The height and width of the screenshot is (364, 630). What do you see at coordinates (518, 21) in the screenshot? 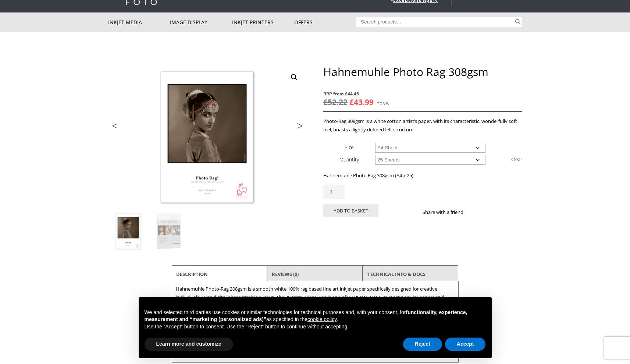
I see `button: Search` at bounding box center [518, 21].